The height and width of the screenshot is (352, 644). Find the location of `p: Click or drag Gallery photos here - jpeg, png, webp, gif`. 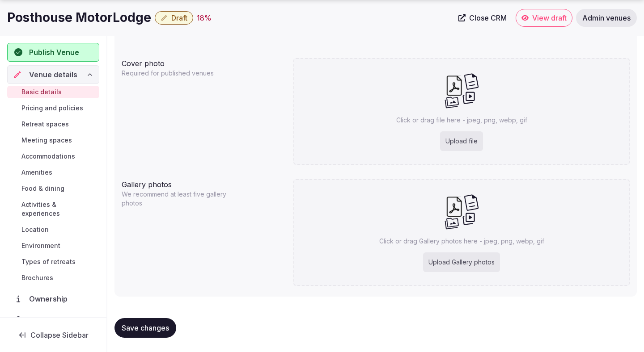

p: Click or drag Gallery photos here - jpeg, png, webp, gif is located at coordinates (462, 241).